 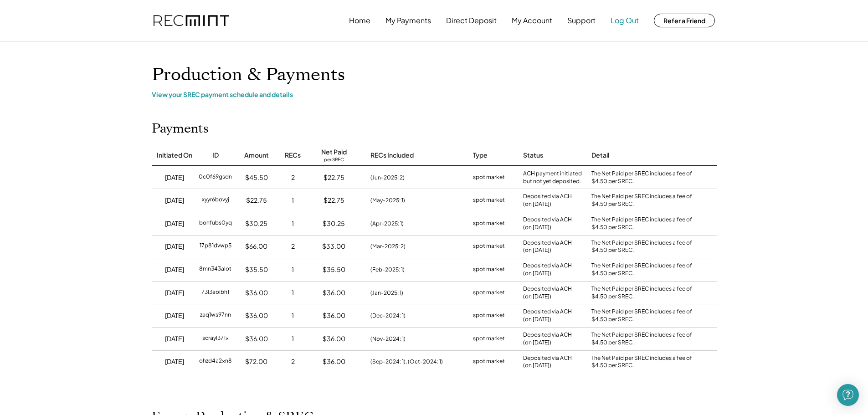 I want to click on div: 17p81dvwp5, so click(x=215, y=247).